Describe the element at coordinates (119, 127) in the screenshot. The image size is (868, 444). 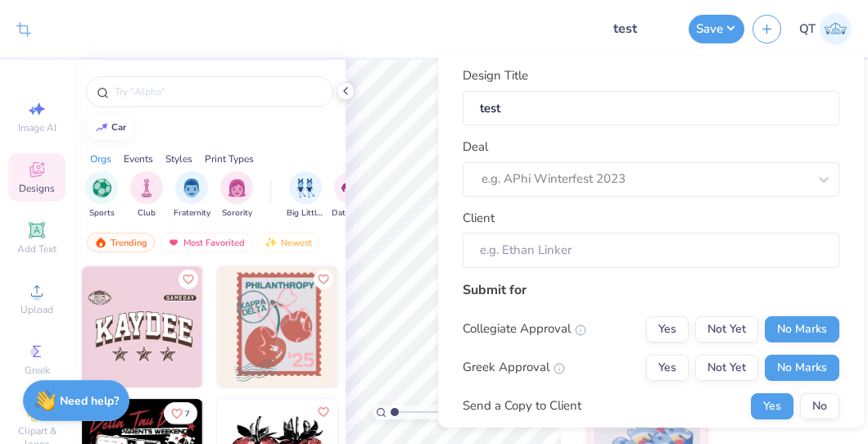
I see `div: car` at that location.